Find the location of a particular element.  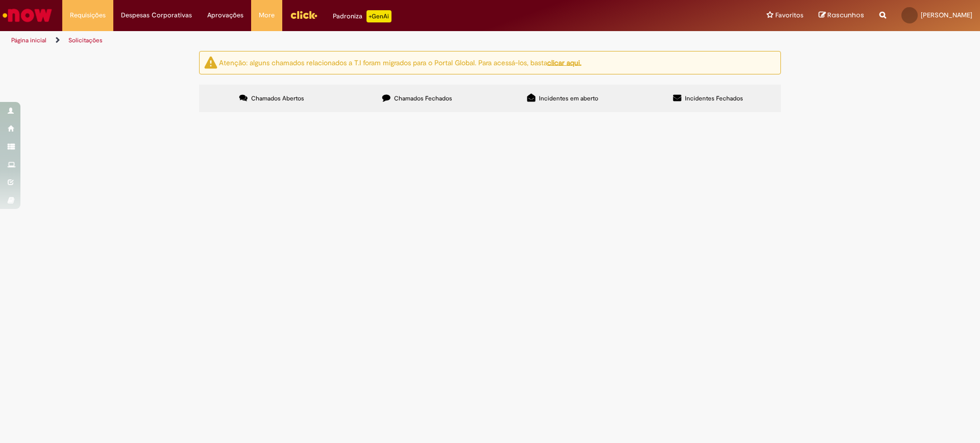

span: Chamados Abertos is located at coordinates (278, 99).